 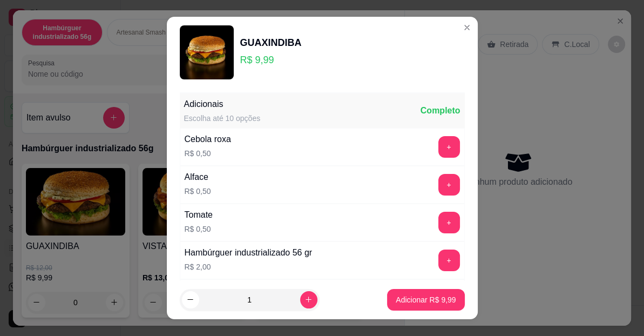 I want to click on div: Escolha até 10 opções, so click(x=223, y=118).